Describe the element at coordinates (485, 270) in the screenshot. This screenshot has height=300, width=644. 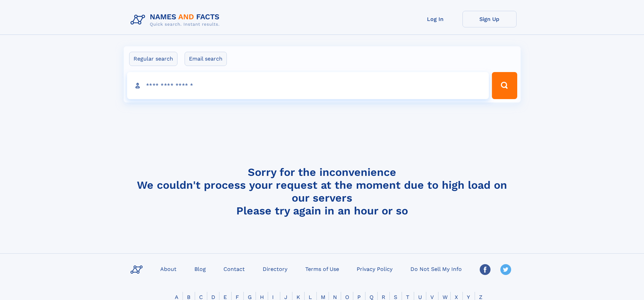
I see `img: Facebook` at that location.